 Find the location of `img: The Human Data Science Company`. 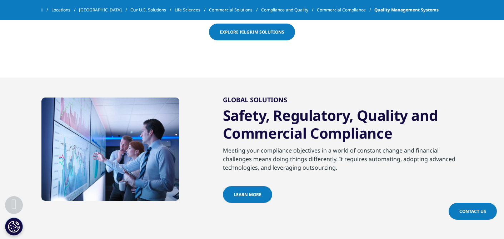

img: The Human Data Science Company is located at coordinates (110, 149).